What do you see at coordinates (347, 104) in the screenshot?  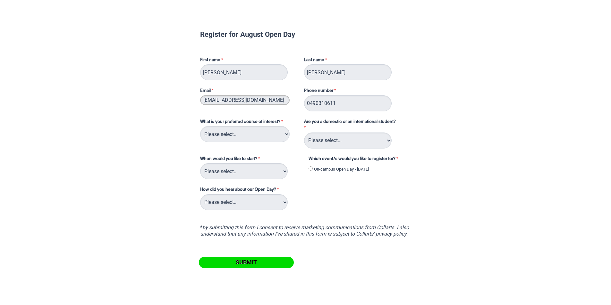 I see `input: Phone number` at bounding box center [347, 104].